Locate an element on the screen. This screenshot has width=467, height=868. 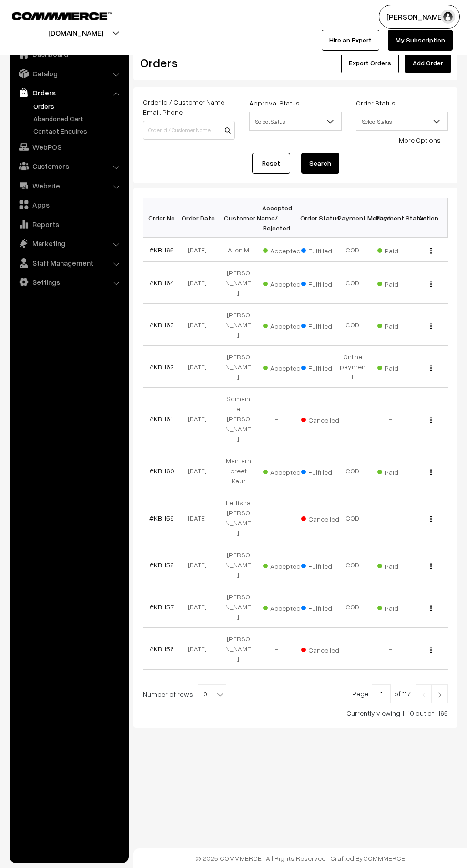
span: Number of rows is located at coordinates (168, 694).